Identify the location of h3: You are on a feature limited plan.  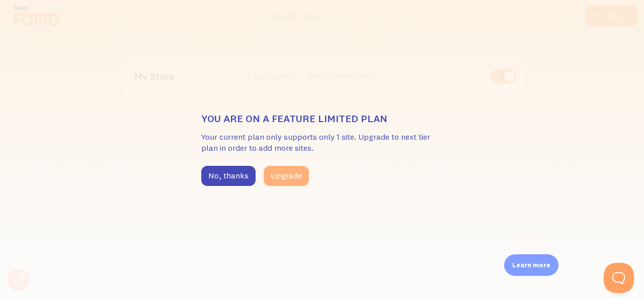
(322, 119).